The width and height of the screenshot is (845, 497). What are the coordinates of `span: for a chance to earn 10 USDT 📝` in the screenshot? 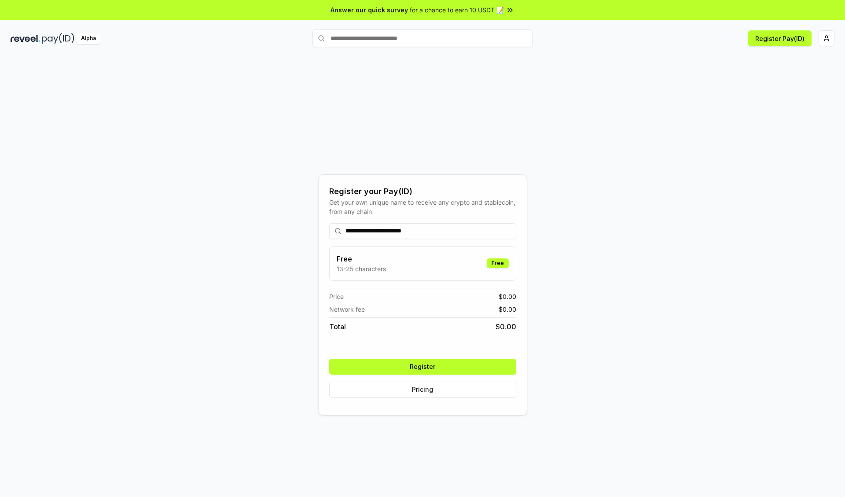 It's located at (457, 10).